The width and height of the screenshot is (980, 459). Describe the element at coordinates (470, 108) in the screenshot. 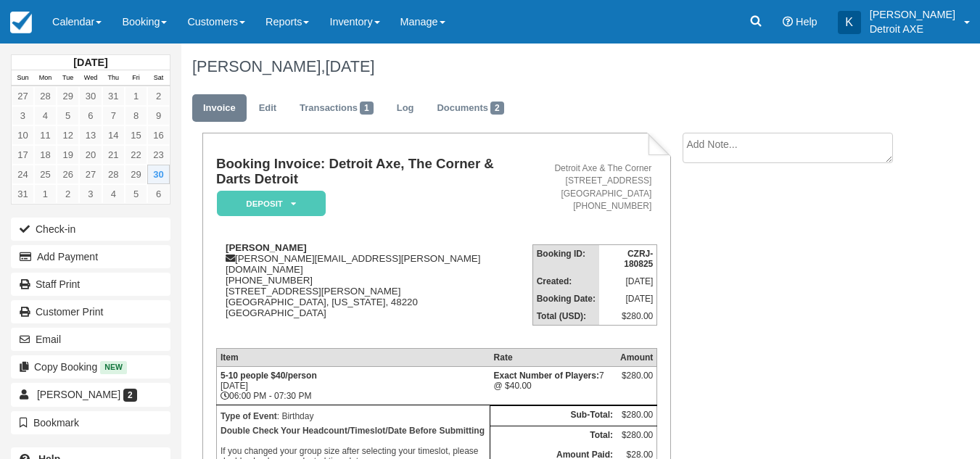

I see `a: Documents2` at that location.